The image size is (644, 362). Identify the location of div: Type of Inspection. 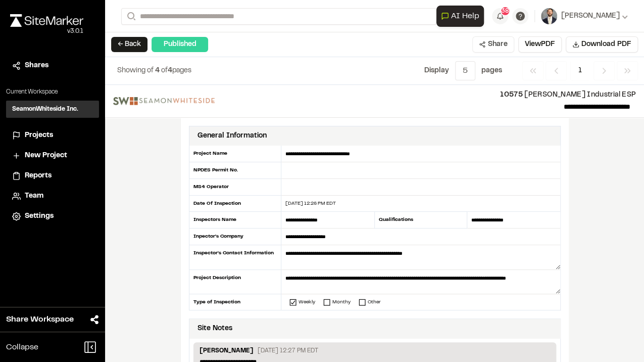
(235, 302).